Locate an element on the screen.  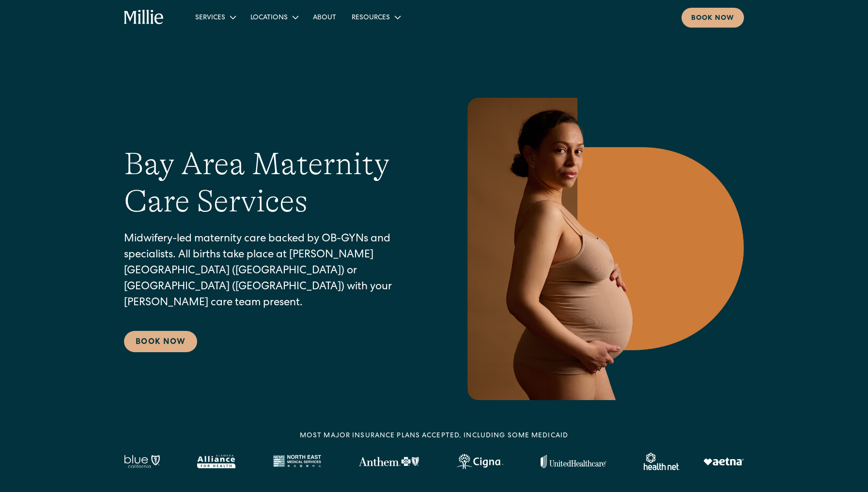
h1: Bay Area Maternity Care Services is located at coordinates (273, 183).